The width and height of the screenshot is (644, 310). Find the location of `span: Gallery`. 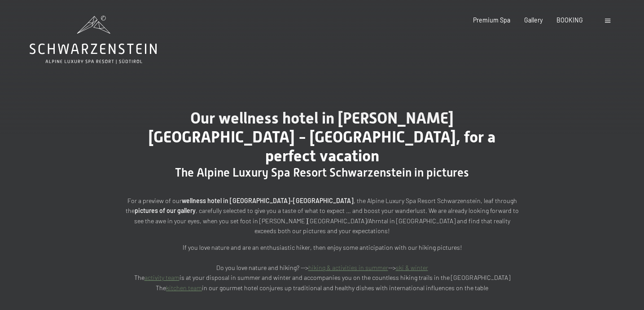

span: Gallery is located at coordinates (534, 20).